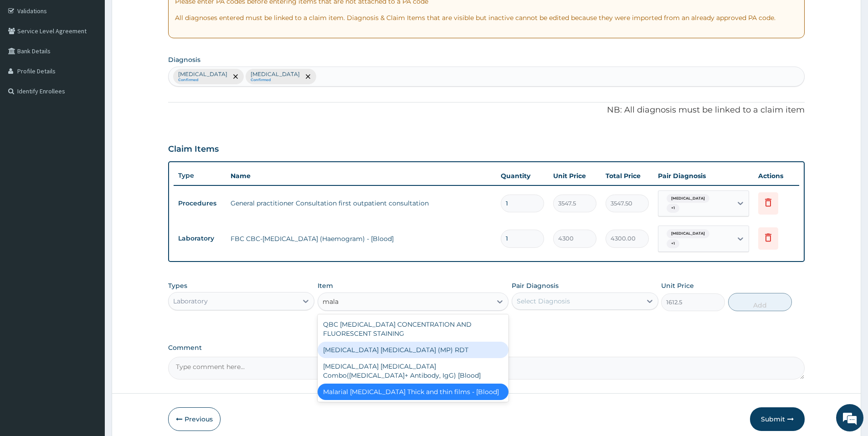 The height and width of the screenshot is (436, 868). I want to click on p: NB: All diagnosis must be linked to a claim item, so click(487, 110).